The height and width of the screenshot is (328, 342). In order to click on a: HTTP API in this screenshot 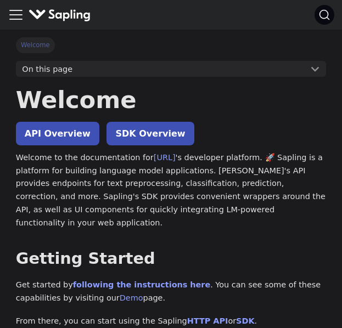, I will do `click(207, 321)`.